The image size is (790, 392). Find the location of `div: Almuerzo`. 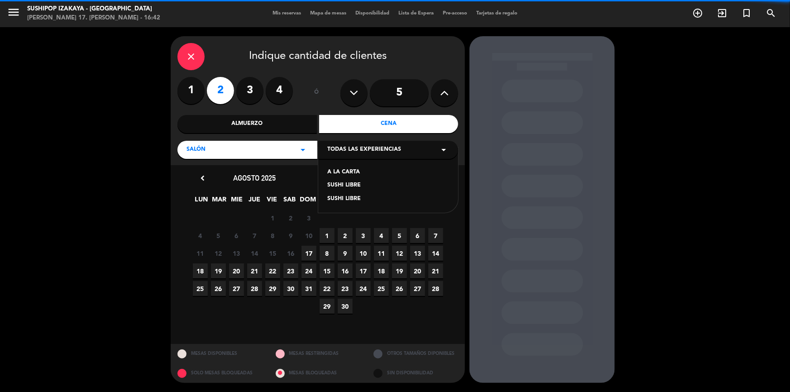

div: Almuerzo is located at coordinates (247, 124).